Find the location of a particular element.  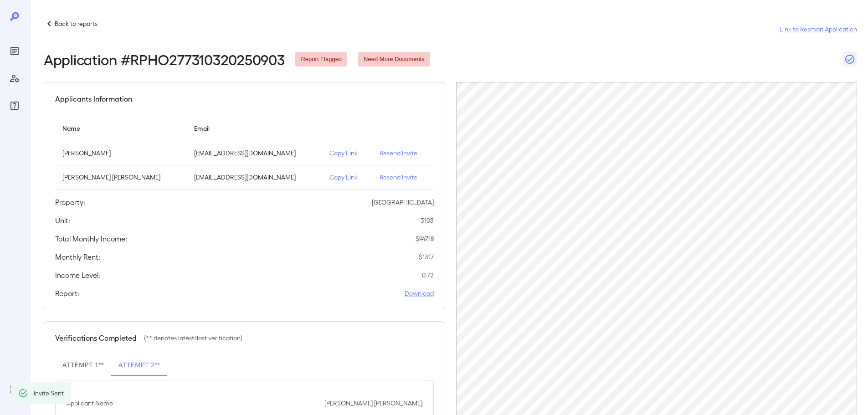

h5: Monthly Rent: is located at coordinates (78, 257).